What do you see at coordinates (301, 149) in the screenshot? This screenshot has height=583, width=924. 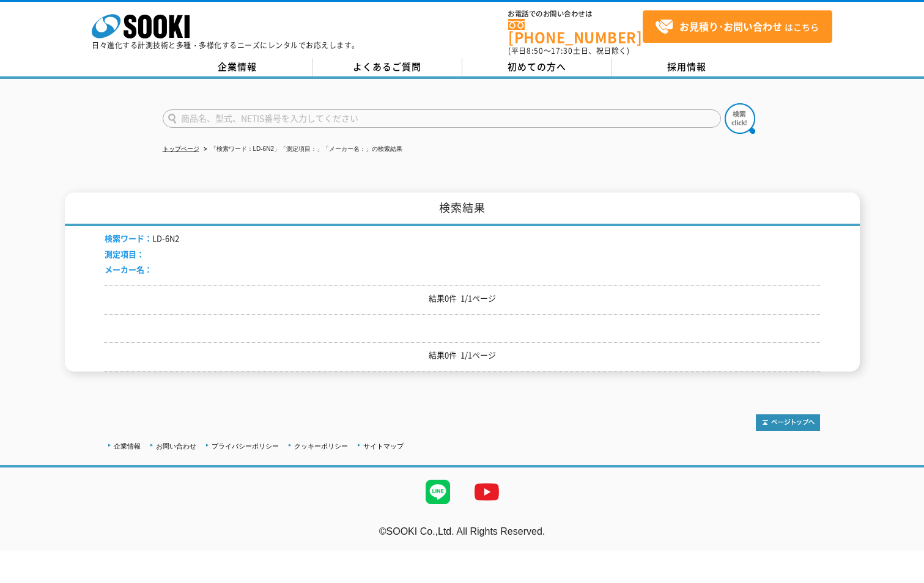 I see `li: 「検索ワード：LD-6N2」「測定項目：」「メーカー名：」の検索結果` at bounding box center [301, 149].